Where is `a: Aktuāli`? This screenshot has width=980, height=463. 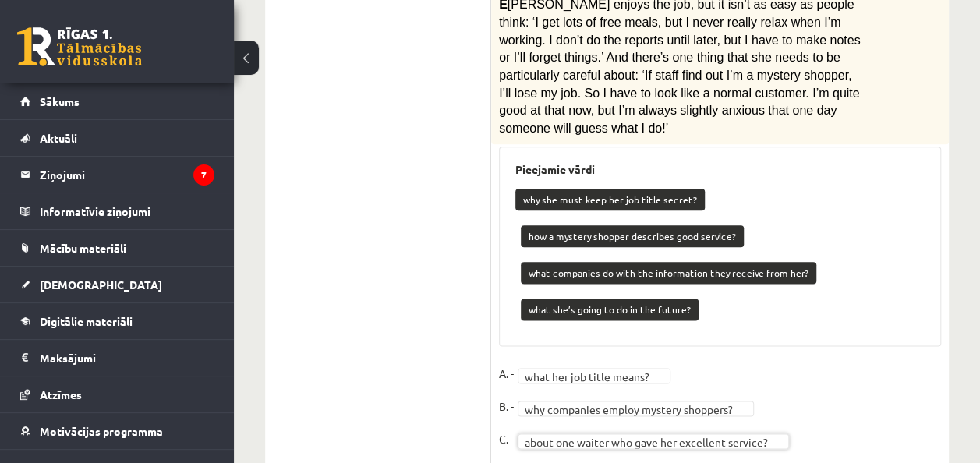
a: Aktuāli is located at coordinates (117, 138).